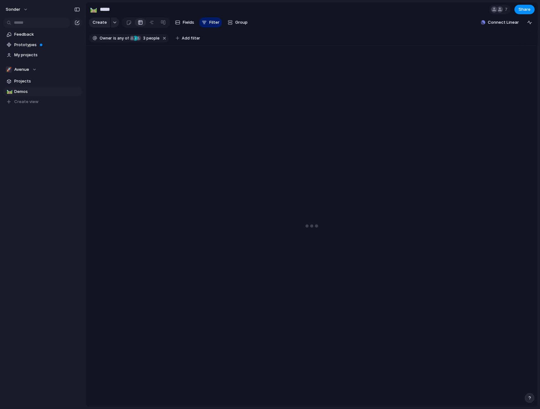  What do you see at coordinates (188, 22) in the screenshot?
I see `span: Fields` at bounding box center [188, 22].